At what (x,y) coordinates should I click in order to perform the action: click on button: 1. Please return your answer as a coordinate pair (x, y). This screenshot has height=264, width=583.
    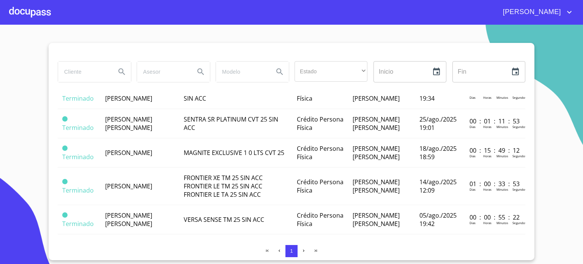
    Looking at the image, I should click on (292, 251).